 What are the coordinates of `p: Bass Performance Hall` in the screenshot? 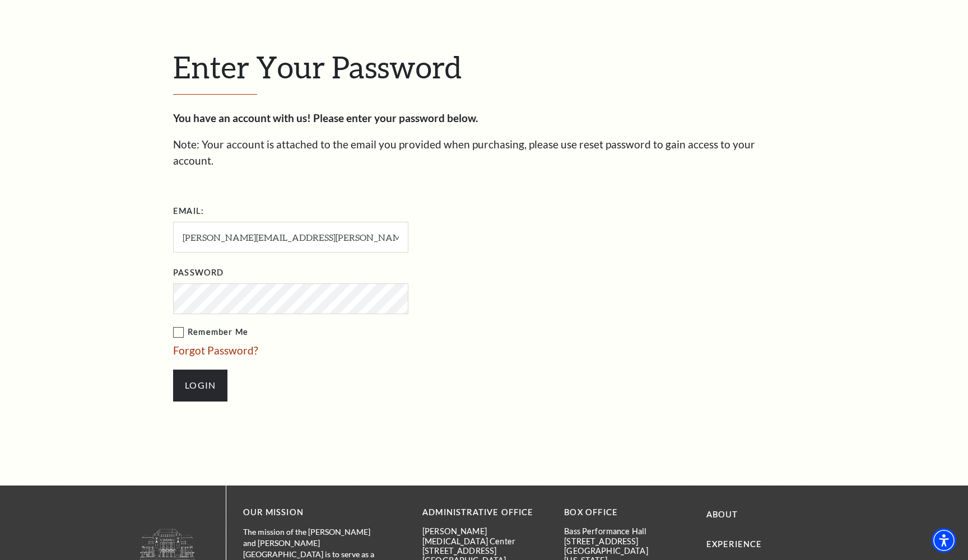 It's located at (626, 530).